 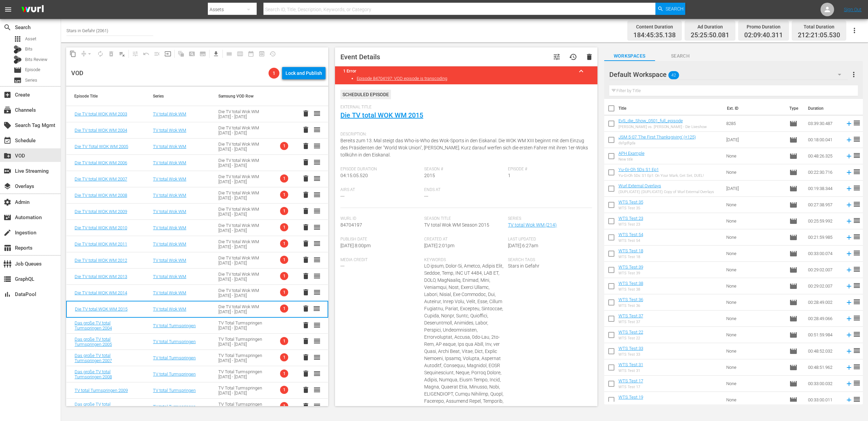 What do you see at coordinates (631, 300) in the screenshot?
I see `a: WTS Test 36` at bounding box center [631, 300].